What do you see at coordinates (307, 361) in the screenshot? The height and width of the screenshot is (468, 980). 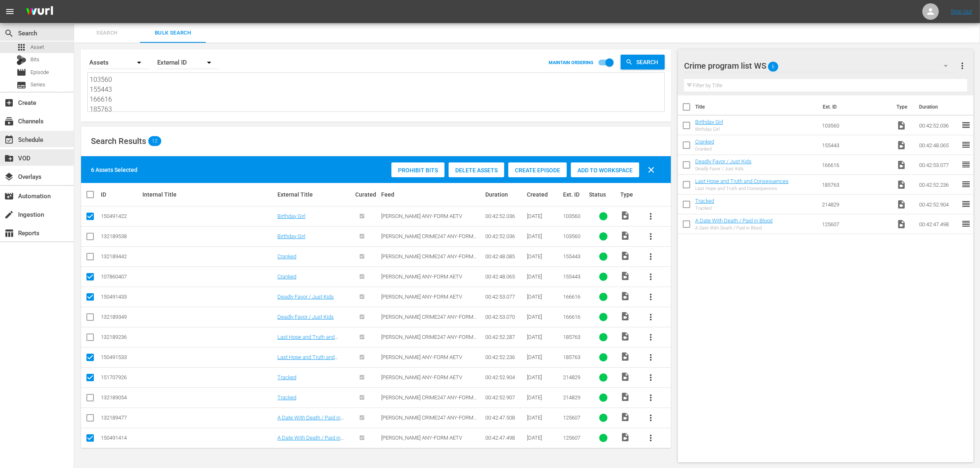 I see `a: Last Hope and Truth and Consequences` at bounding box center [307, 361].